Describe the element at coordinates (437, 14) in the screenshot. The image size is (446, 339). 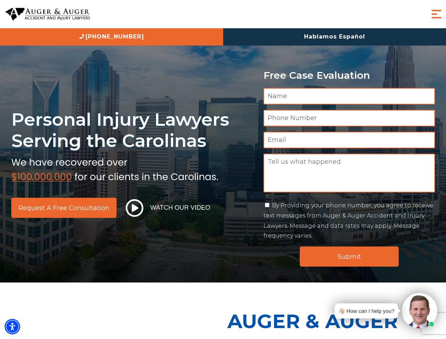
I see `button: Menu` at that location.